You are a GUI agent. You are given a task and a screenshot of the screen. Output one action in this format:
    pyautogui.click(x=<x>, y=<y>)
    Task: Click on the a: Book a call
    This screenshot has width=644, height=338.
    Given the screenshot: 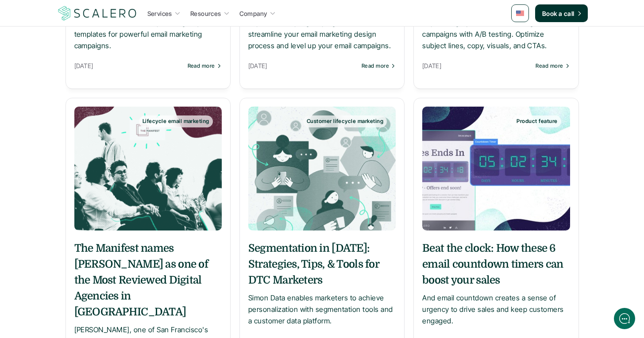 What is the action you would take?
    pyautogui.click(x=561, y=13)
    